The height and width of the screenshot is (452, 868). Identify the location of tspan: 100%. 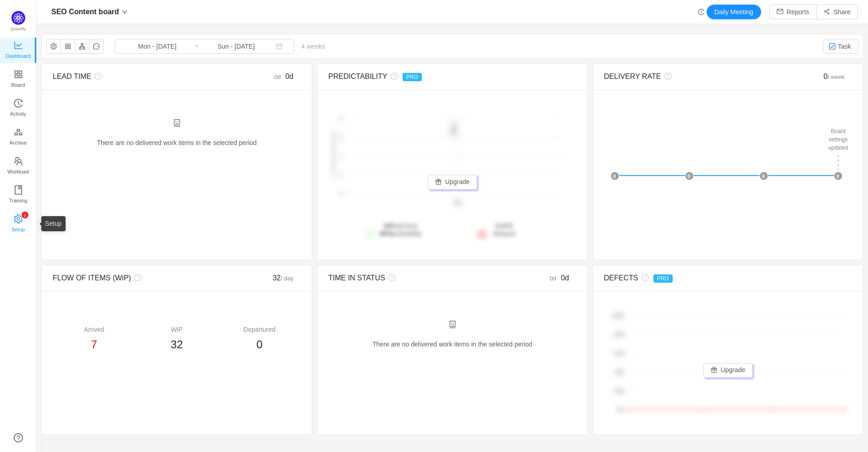
(618, 316).